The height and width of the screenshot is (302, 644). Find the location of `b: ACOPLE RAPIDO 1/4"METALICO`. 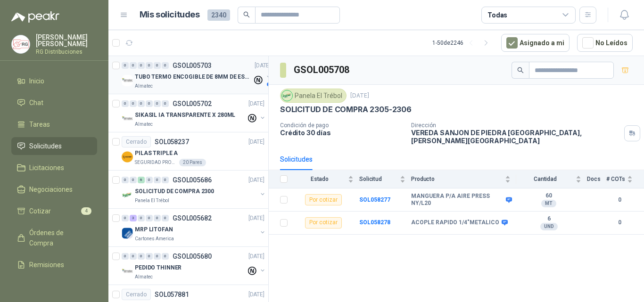

b: ACOPLE RAPIDO 1/4"METALICO is located at coordinates (455, 223).